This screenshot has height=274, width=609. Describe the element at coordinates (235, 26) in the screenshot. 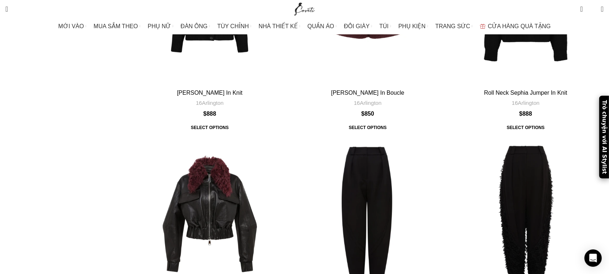

I see `a: TÙY CHỈNH` at that location.